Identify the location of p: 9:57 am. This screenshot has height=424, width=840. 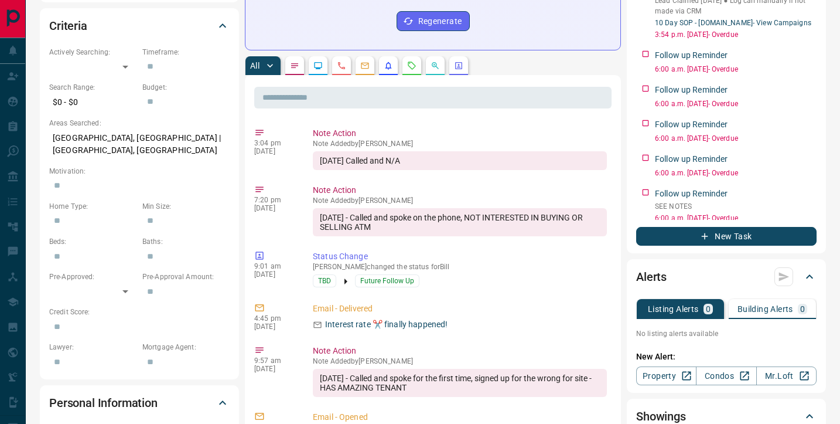
(275, 360).